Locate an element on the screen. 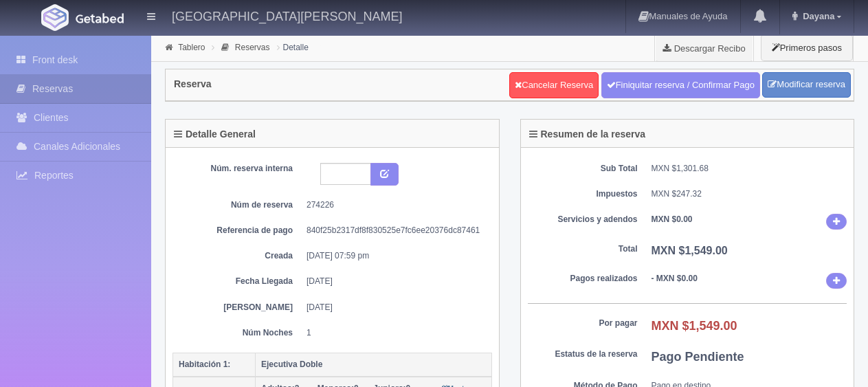 The height and width of the screenshot is (387, 868). h4: Resumen de la reserva is located at coordinates (588, 134).